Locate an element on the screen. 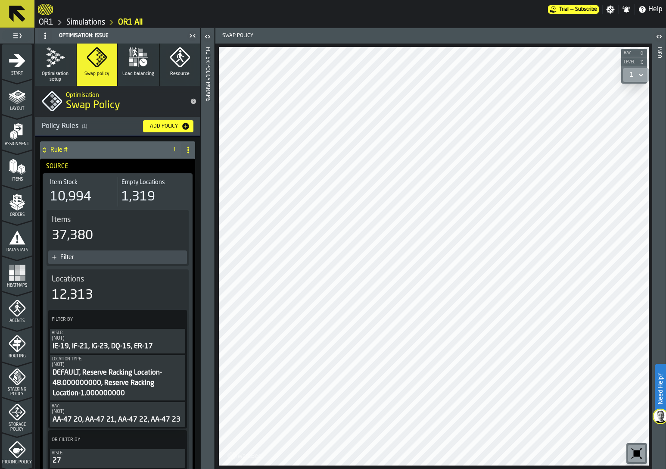 This screenshot has height=469, width=666. div: AA-47 20, AA-47 21, AA-47 22, AA-47 23 is located at coordinates (118, 419).